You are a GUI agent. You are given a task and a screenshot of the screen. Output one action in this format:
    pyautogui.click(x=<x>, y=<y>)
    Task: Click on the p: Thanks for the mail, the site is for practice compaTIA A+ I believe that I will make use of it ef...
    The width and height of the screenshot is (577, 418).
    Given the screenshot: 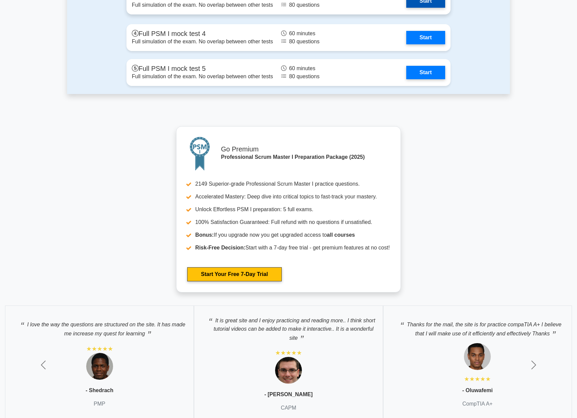 What is the action you would take?
    pyautogui.click(x=477, y=327)
    